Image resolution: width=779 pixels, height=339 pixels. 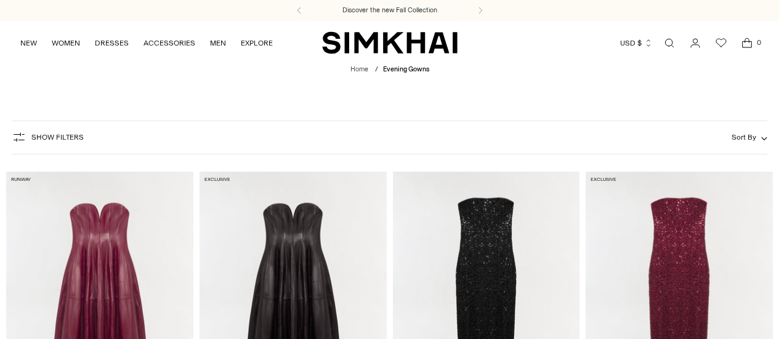 What do you see at coordinates (747, 43) in the screenshot?
I see `a: Open cart modal` at bounding box center [747, 43].